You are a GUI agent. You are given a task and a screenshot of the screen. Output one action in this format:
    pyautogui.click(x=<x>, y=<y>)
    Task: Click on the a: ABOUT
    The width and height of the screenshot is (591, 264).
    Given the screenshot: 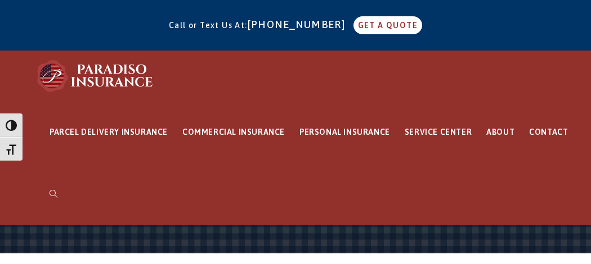 What is the action you would take?
    pyautogui.click(x=500, y=132)
    